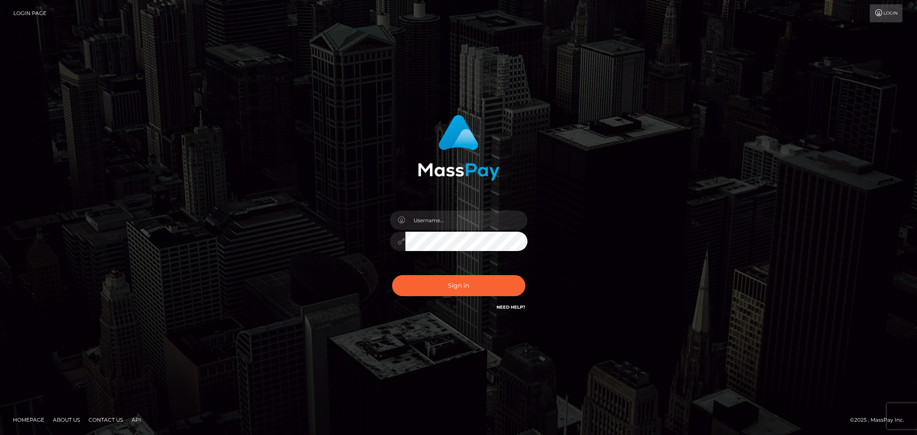 Image resolution: width=917 pixels, height=435 pixels. I want to click on a: Login, so click(886, 13).